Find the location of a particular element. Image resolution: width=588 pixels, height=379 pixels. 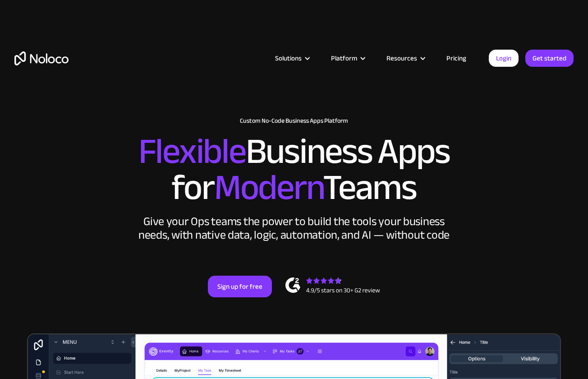

a: Sign up for free is located at coordinates (240, 287).